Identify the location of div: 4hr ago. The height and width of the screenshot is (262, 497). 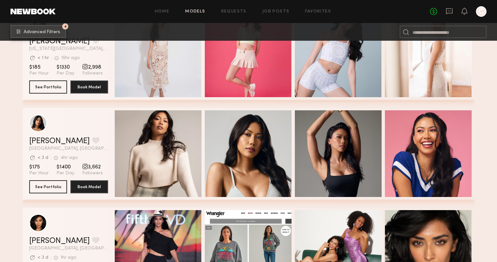
(69, 158).